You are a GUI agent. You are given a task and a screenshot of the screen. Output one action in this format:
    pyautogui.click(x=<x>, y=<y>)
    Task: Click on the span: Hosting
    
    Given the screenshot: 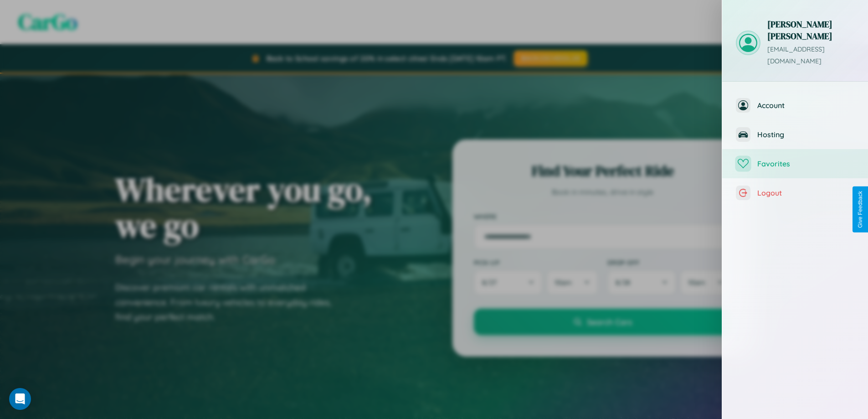 What is the action you would take?
    pyautogui.click(x=806, y=134)
    